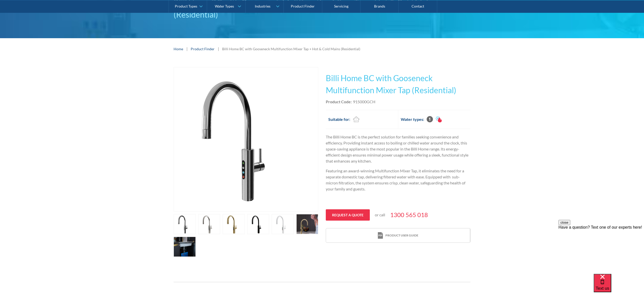  Describe the element at coordinates (263, 6) in the screenshot. I see `div: Industries` at that location.